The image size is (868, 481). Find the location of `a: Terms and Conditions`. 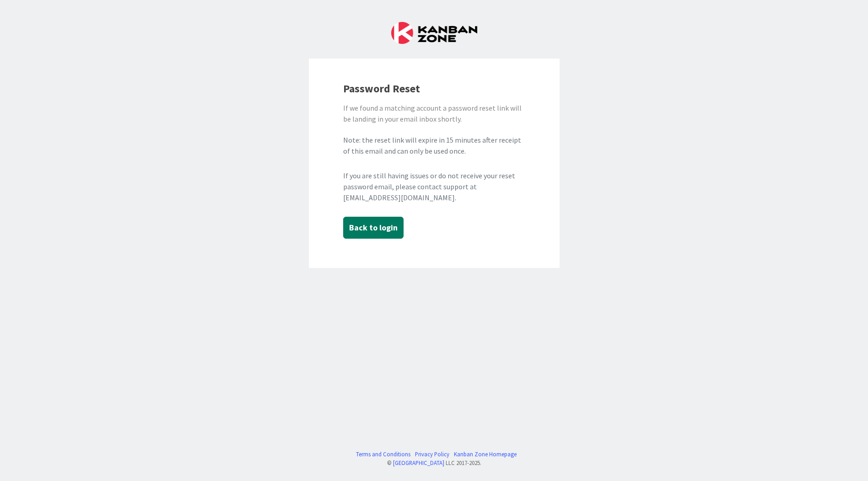

a: Terms and Conditions is located at coordinates (383, 454).